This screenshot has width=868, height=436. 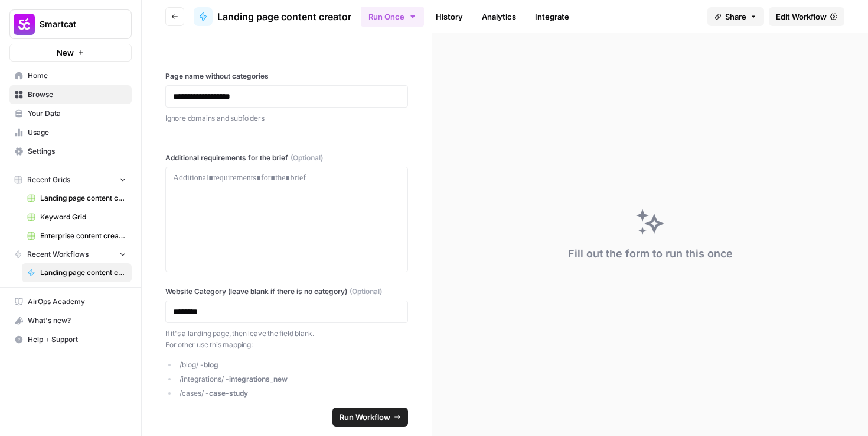 I want to click on button: New, so click(x=71, y=53).